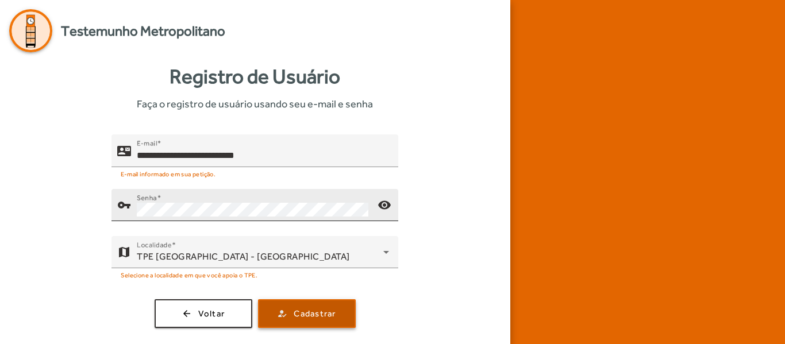 This screenshot has width=785, height=344. What do you see at coordinates (124, 151) in the screenshot?
I see `mat-icon: contact_mail` at bounding box center [124, 151].